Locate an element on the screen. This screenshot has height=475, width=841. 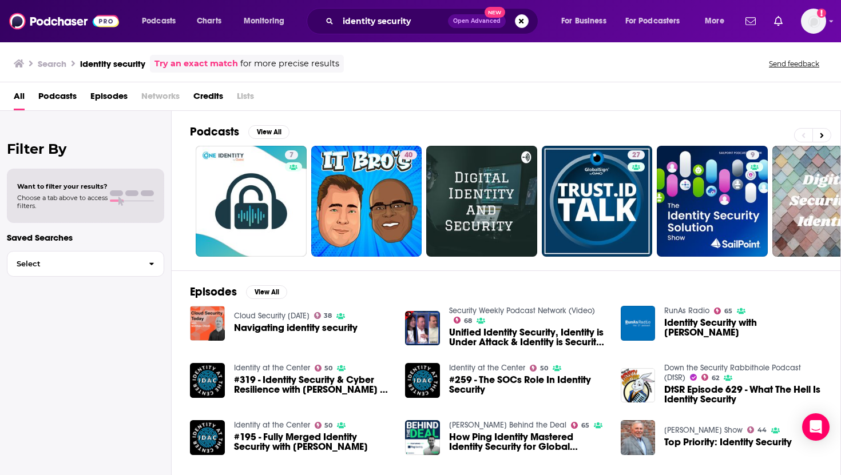
img: Navigating identity security is located at coordinates (207, 323).